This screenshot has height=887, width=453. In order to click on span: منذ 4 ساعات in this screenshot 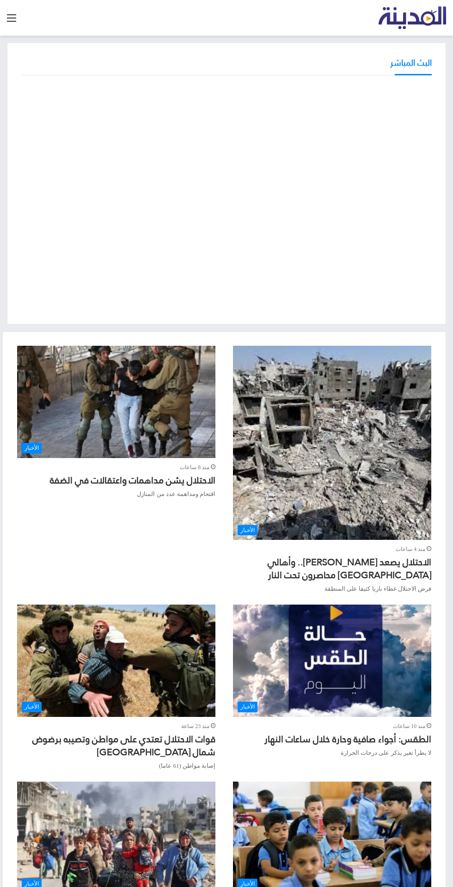, I will do `click(413, 549)`.